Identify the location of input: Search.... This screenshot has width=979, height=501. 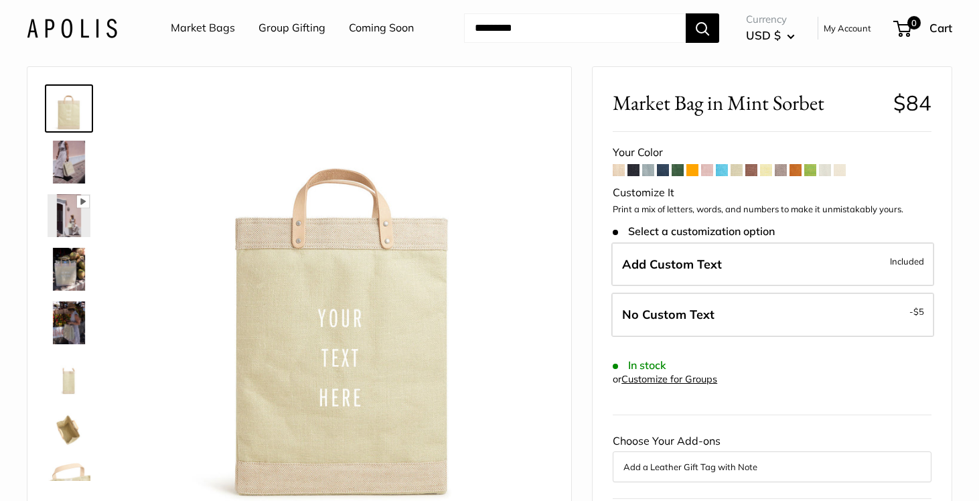
(575, 28).